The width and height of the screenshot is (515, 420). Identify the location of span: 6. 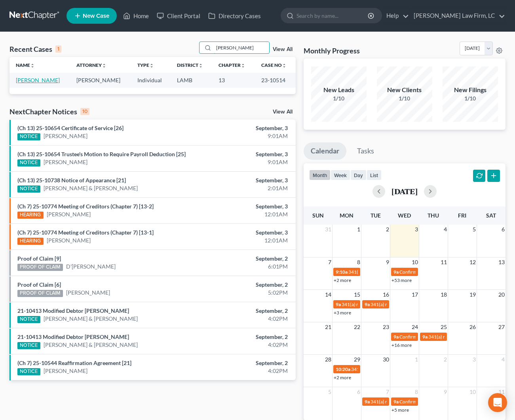
(359, 392).